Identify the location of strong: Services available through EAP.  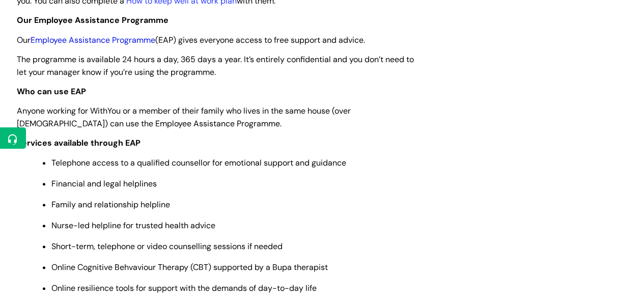
(79, 142).